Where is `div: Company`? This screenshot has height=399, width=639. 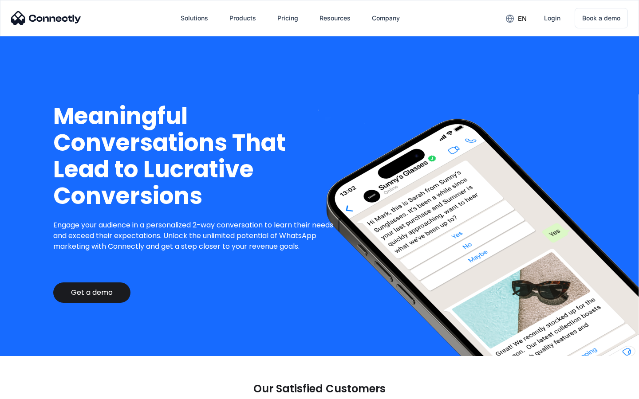 div: Company is located at coordinates (385, 18).